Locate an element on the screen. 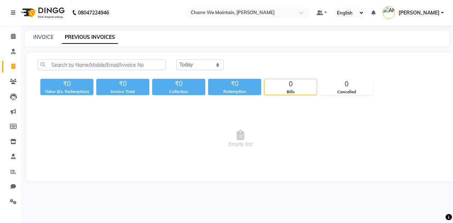 This screenshot has height=223, width=453. div: Bills is located at coordinates (291, 92).